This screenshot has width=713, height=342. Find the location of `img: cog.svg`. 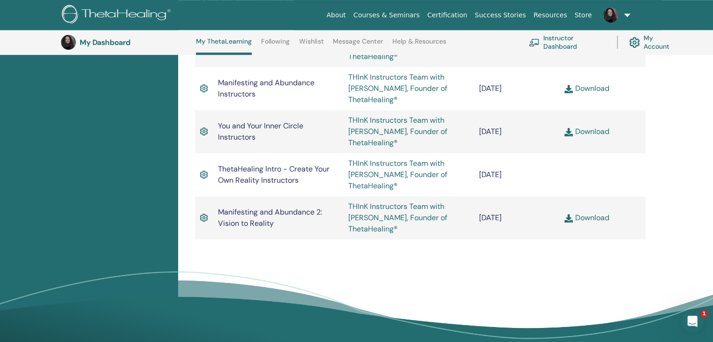

img: cog.svg is located at coordinates (634, 42).